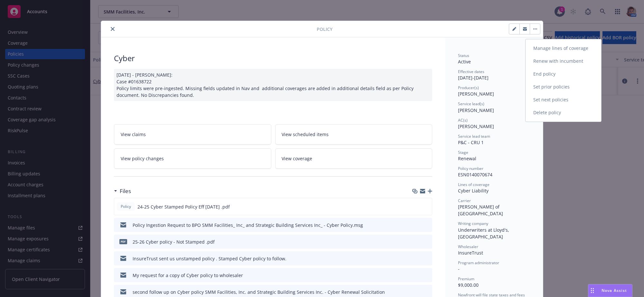 This screenshot has height=297, width=644. What do you see at coordinates (463, 120) in the screenshot?
I see `span: AC(s)` at bounding box center [463, 120].